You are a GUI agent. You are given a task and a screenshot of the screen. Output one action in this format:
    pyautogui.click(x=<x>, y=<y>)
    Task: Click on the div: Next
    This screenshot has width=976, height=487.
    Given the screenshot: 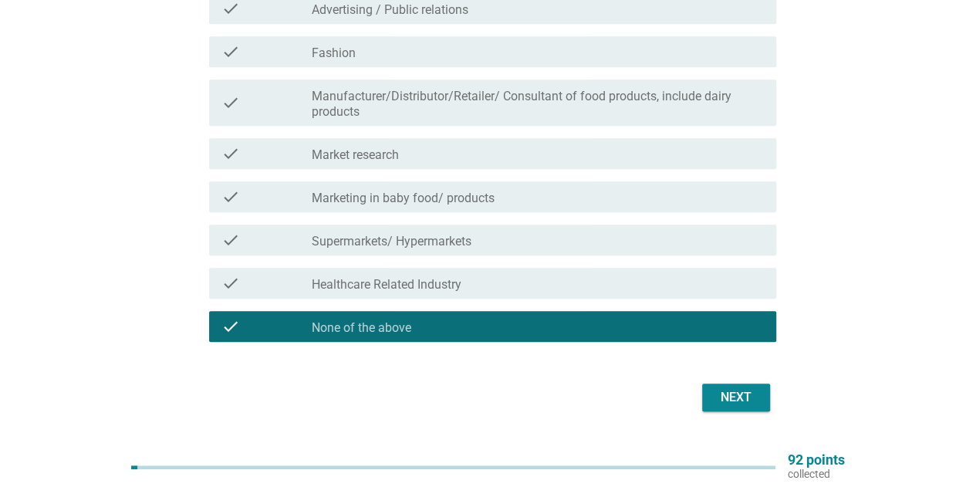 What is the action you would take?
    pyautogui.click(x=736, y=397)
    